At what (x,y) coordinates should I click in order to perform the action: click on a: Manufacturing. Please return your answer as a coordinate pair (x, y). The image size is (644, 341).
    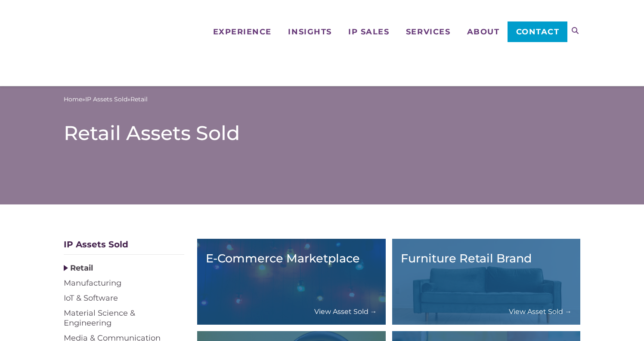
    Looking at the image, I should click on (92, 283).